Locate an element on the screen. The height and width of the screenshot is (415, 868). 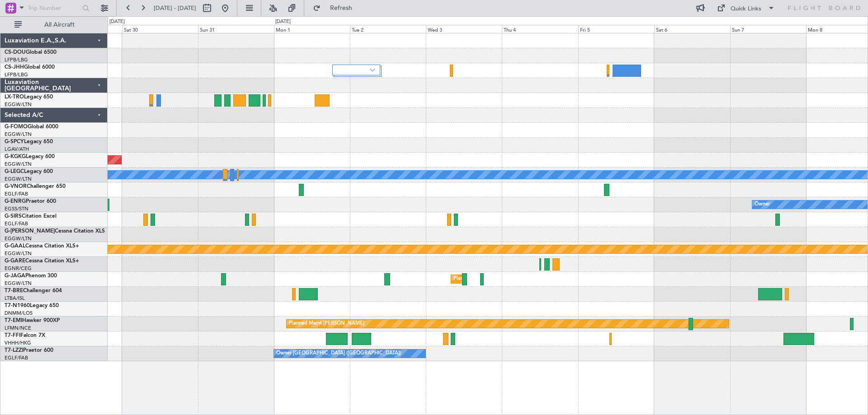
a: T7-FFIFalcon 7X is located at coordinates (25, 335).